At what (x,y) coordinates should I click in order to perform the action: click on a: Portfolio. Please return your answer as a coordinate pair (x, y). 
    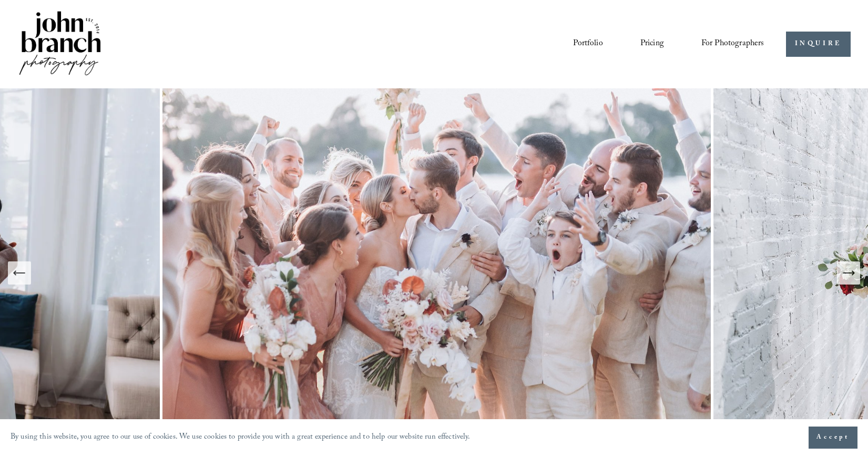
    Looking at the image, I should click on (588, 44).